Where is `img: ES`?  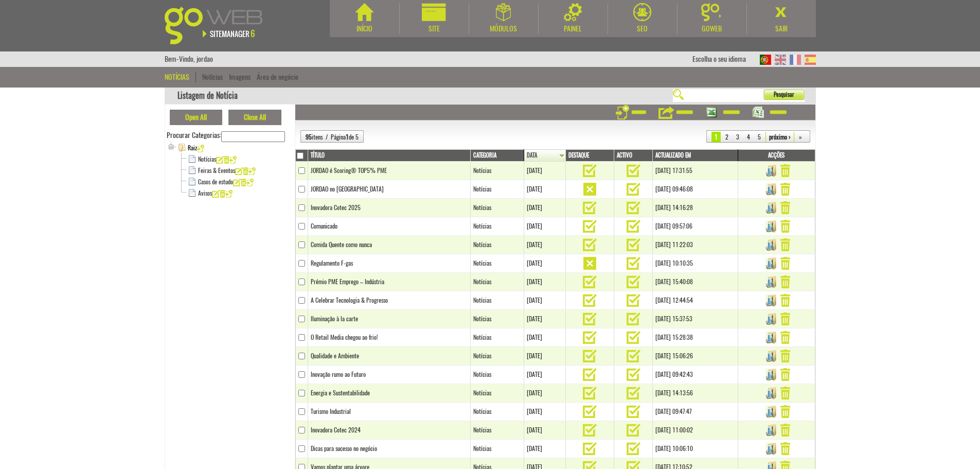 img: ES is located at coordinates (810, 60).